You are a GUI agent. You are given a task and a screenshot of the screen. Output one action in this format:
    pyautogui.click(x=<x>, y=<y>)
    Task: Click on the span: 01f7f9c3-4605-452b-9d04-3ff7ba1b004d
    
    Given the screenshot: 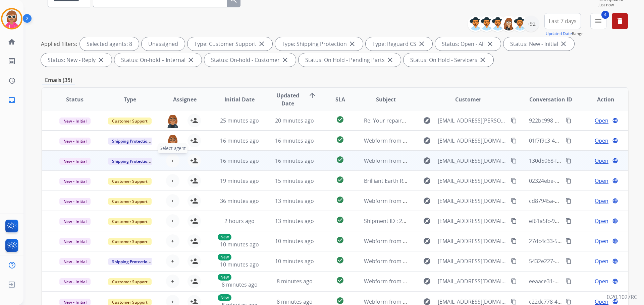 What is the action you would take?
    pyautogui.click(x=578, y=141)
    